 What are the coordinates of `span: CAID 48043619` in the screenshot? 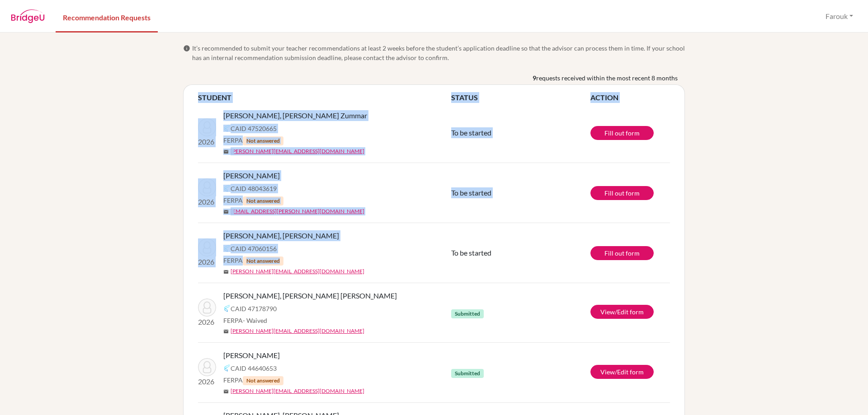 It's located at (254, 188).